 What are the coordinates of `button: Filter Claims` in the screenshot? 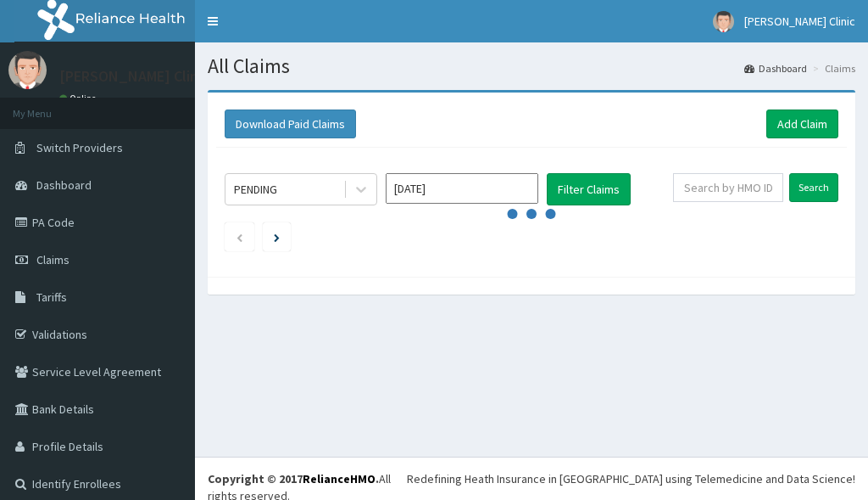 It's located at (589, 189).